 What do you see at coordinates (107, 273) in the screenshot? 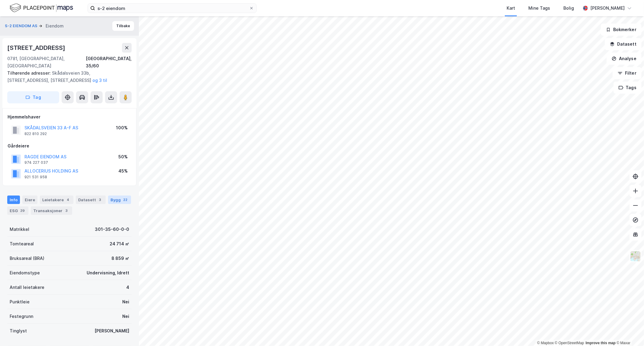
I see `div: Undervisning, Idrett` at bounding box center [107, 273].